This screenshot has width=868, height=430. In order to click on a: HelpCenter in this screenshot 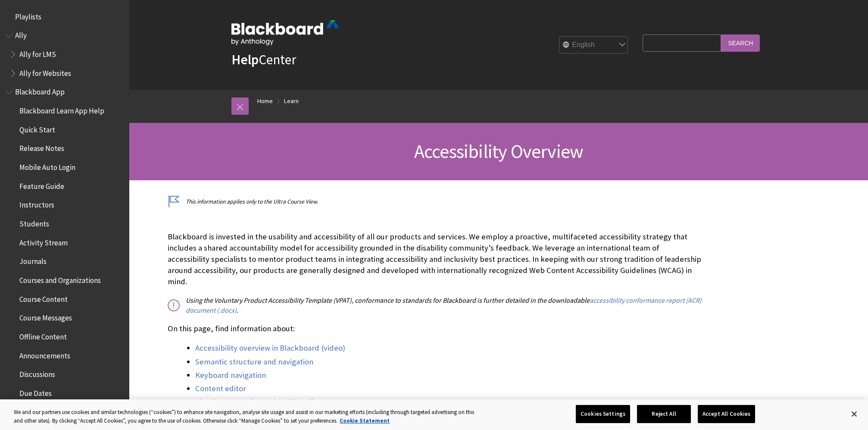, I will do `click(264, 60)`.